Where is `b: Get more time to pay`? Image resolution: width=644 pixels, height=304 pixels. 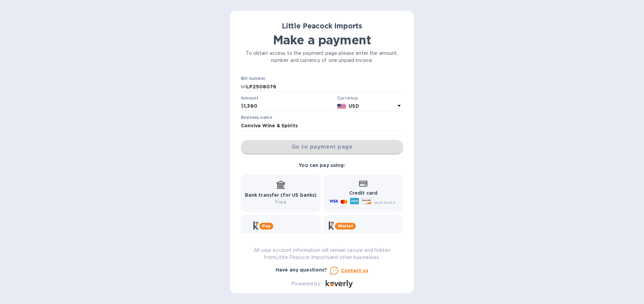
b: Get more time to pay is located at coordinates (281, 236).